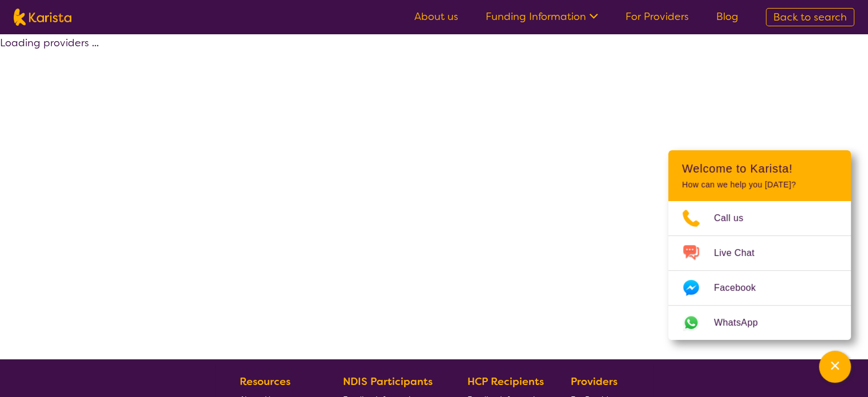 The height and width of the screenshot is (397, 868). What do you see at coordinates (42, 17) in the screenshot?
I see `img: Karista logo` at bounding box center [42, 17].